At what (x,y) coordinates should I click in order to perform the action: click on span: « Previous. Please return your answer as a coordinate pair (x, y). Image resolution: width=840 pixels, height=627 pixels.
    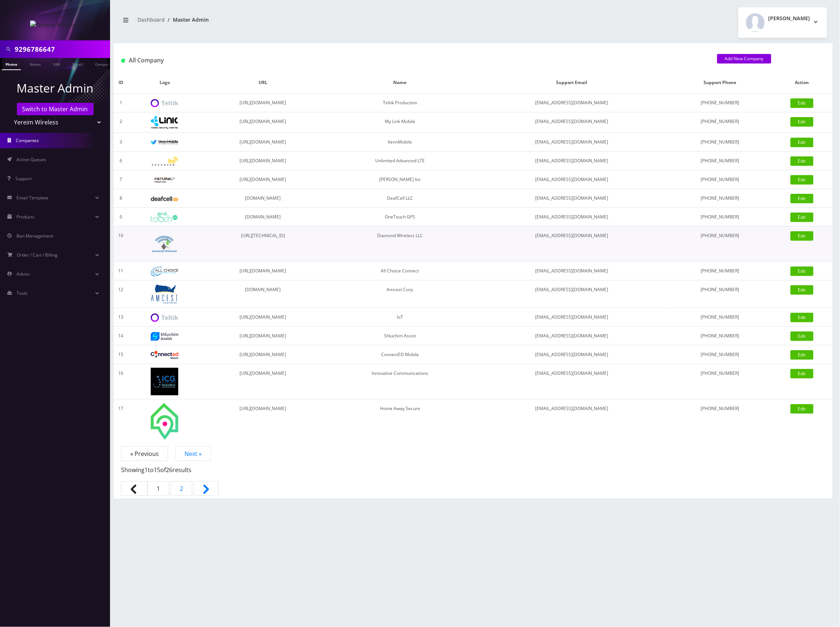
    Looking at the image, I should click on (145, 454).